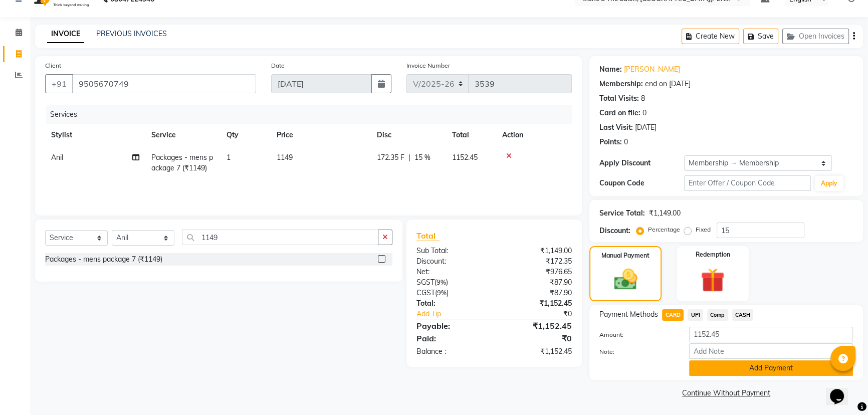  What do you see at coordinates (59, 83) in the screenshot?
I see `button: +91` at bounding box center [59, 83].